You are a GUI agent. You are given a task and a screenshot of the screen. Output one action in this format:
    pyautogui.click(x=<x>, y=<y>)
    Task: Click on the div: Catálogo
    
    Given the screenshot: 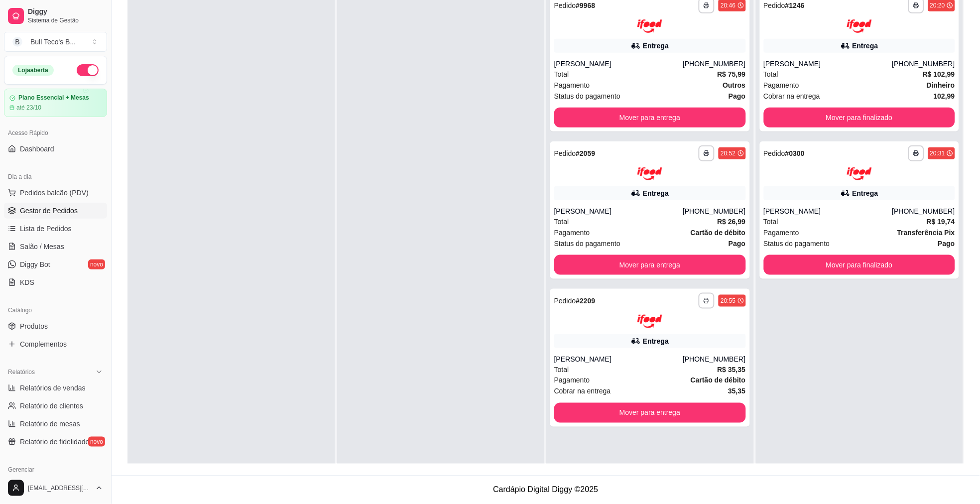 What is the action you would take?
    pyautogui.click(x=56, y=310)
    